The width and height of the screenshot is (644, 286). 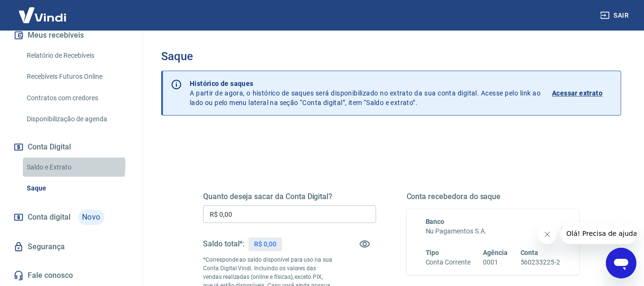 I want to click on a: Relatório de Recebíveis, so click(x=77, y=55).